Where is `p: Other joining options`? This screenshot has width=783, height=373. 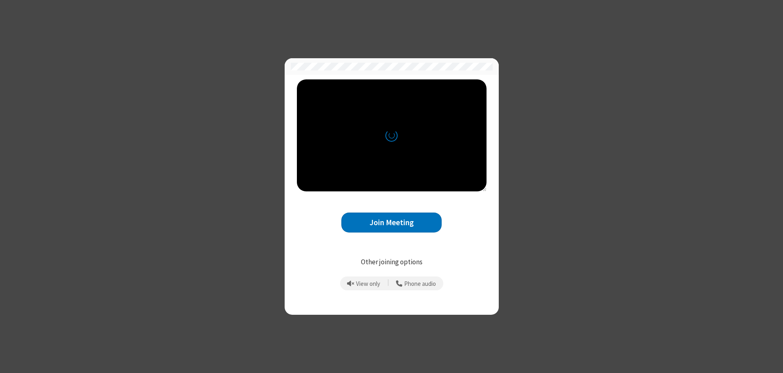
p: Other joining options is located at coordinates (391, 263).